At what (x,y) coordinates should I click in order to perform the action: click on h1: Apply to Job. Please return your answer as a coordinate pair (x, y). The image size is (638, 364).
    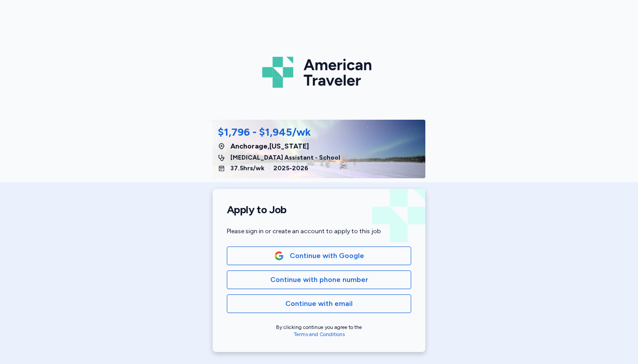
    Looking at the image, I should click on (319, 210).